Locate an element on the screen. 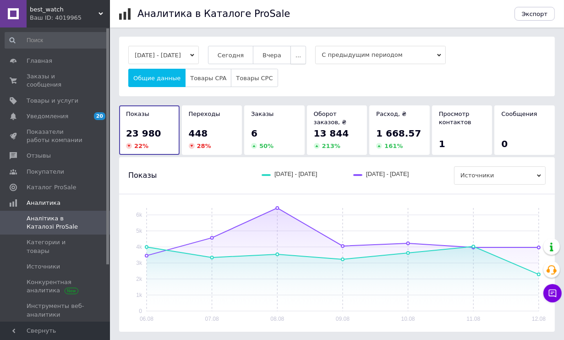 The height and width of the screenshot is (340, 564). span: 13 844 is located at coordinates (331, 133).